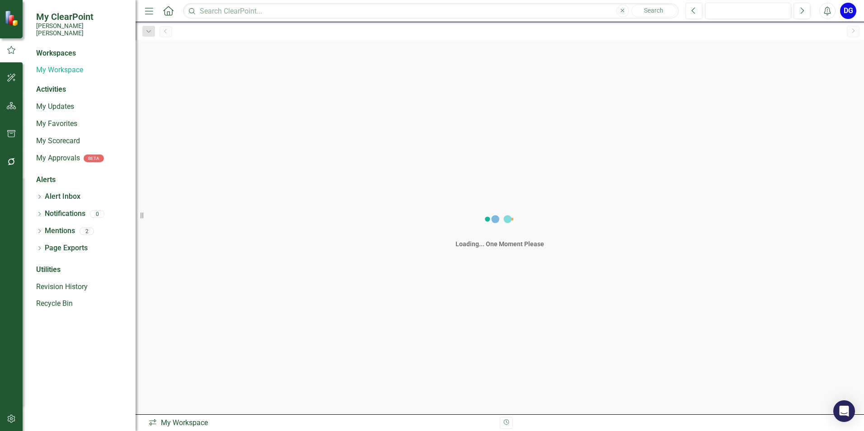 The height and width of the screenshot is (431, 864). What do you see at coordinates (12, 18) in the screenshot?
I see `img: ClearPoint Strategy` at bounding box center [12, 18].